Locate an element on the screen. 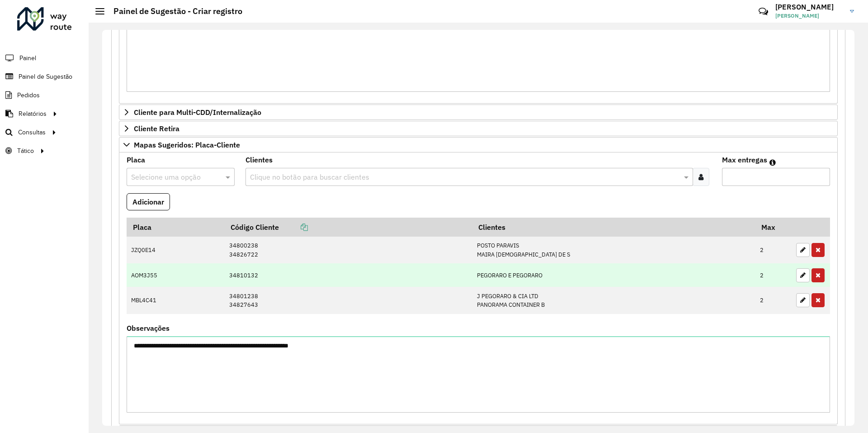 Image resolution: width=868 pixels, height=433 pixels. a: Cliente Retira is located at coordinates (479, 128).